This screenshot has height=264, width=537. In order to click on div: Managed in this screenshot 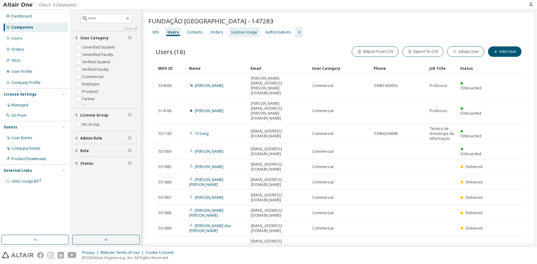, I will do `click(20, 105)`.